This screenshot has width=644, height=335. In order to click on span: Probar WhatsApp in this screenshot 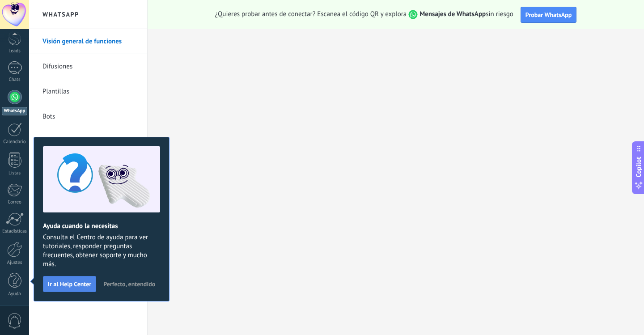, I will do `click(549, 15)`.